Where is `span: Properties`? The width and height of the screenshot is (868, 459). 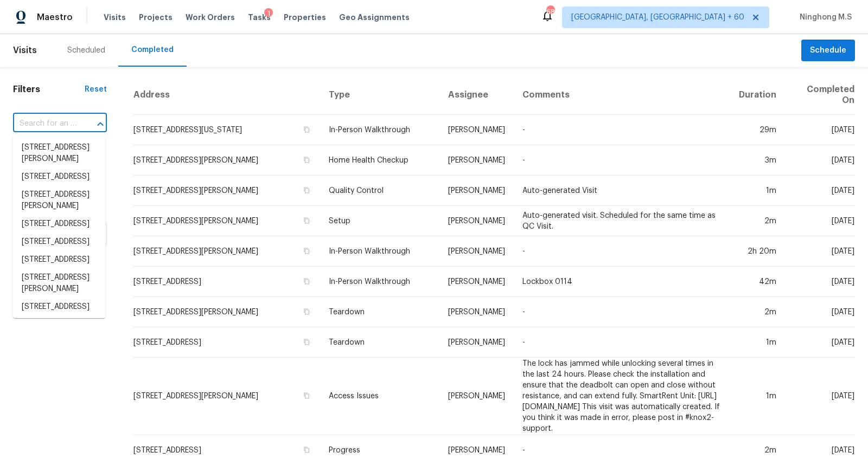 span: Properties is located at coordinates (305, 17).